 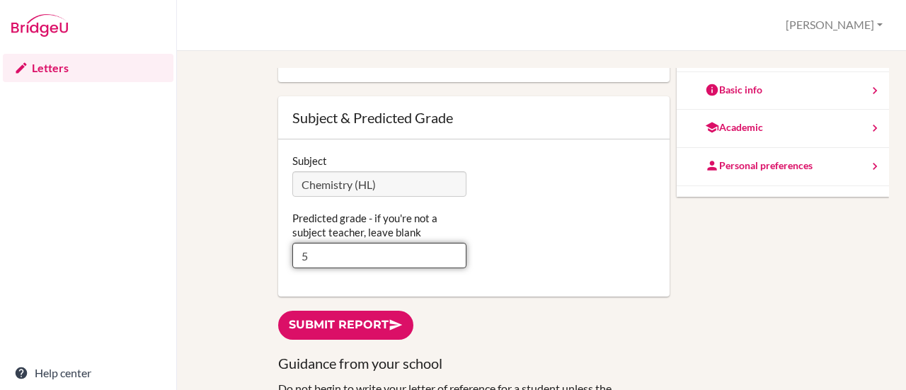 I want to click on a: Academic, so click(x=783, y=129).